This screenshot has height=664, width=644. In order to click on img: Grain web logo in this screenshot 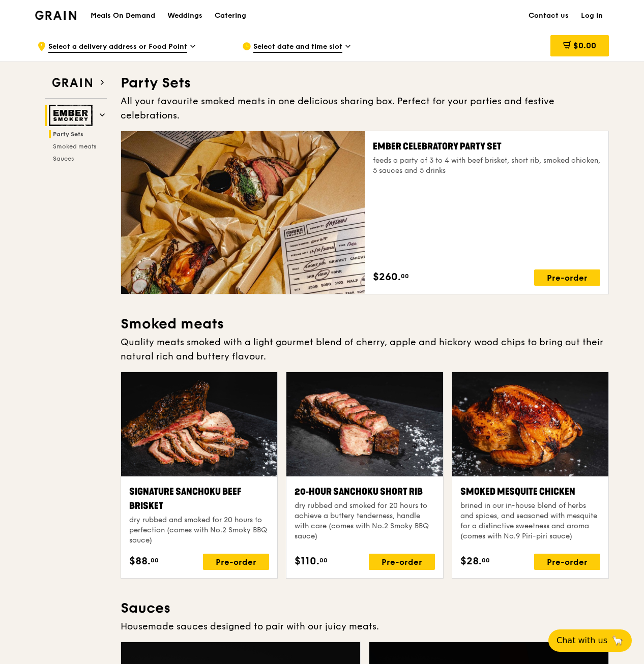, I will do `click(72, 83)`.